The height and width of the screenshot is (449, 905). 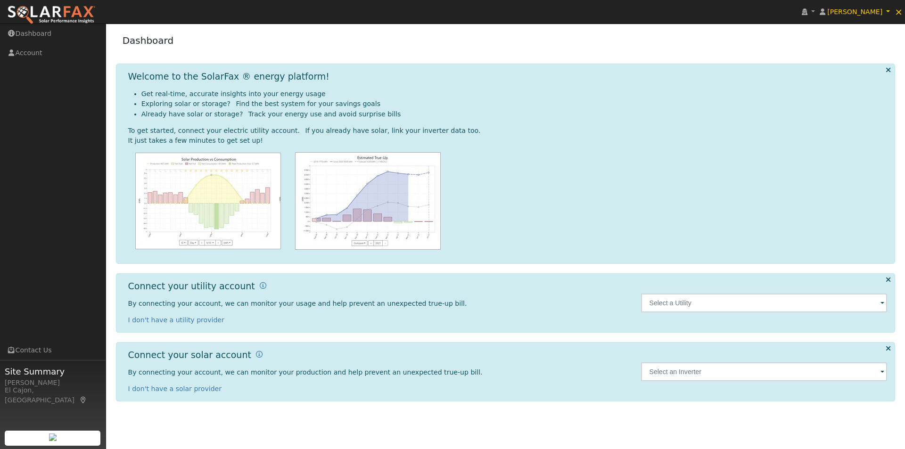 I want to click on h1: Connect your utility account, so click(x=191, y=286).